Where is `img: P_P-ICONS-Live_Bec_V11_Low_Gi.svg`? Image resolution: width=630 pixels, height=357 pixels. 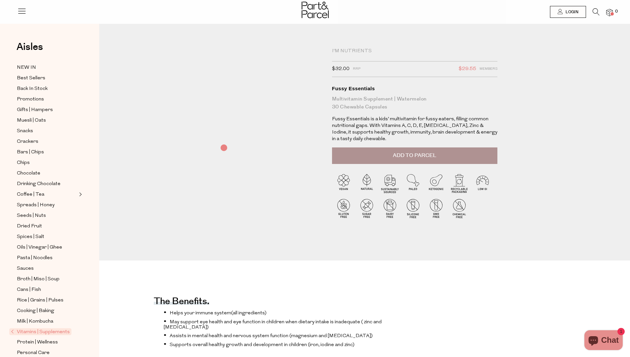 img: P_P-ICONS-Live_Bec_V11_Low_Gi.svg is located at coordinates (483, 183).